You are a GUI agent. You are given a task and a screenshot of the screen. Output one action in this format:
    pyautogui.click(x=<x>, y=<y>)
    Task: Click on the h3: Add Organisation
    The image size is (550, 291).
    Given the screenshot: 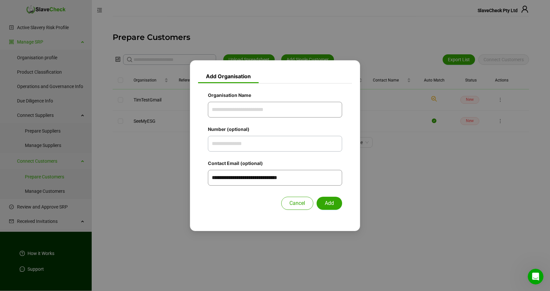 What is the action you would take?
    pyautogui.click(x=228, y=75)
    